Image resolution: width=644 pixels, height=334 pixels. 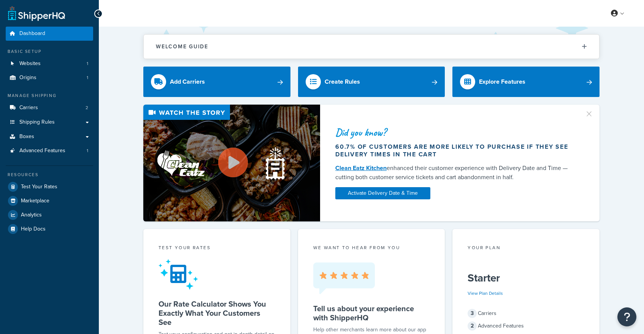 What do you see at coordinates (50, 51) in the screenshot?
I see `div: Basic Setup` at bounding box center [50, 51].